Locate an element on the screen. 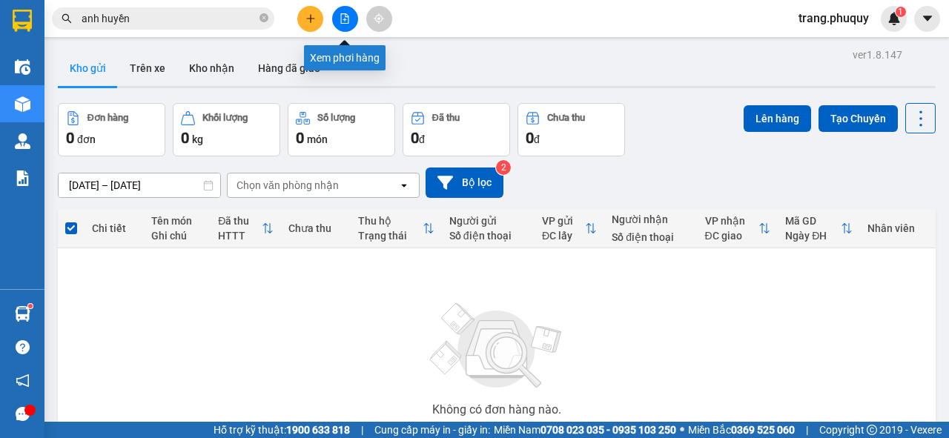 The height and width of the screenshot is (438, 949). div: Mã GD is located at coordinates (813, 221).